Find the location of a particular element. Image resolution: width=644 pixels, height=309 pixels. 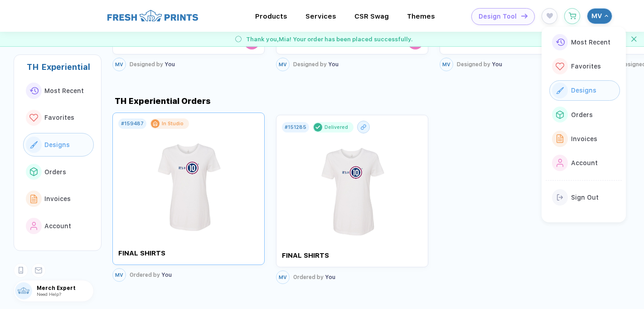

span: Need Help? is located at coordinates (49, 294).